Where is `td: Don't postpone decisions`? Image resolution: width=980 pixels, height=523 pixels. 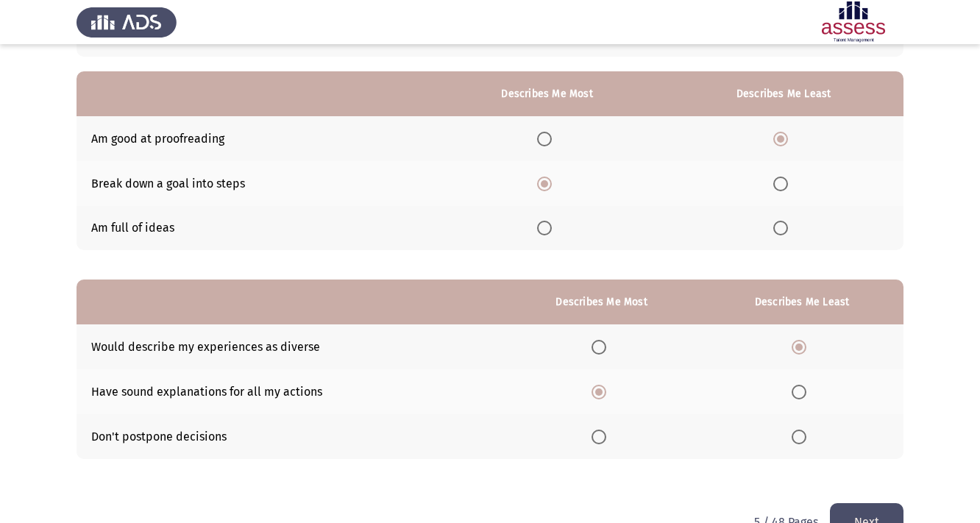
td: Don't postpone decisions is located at coordinates (289, 436).